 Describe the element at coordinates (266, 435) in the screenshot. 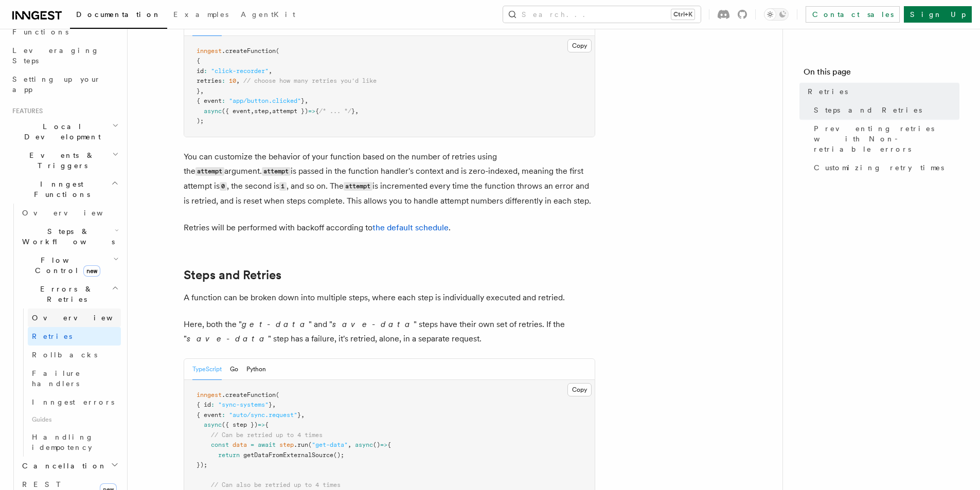

I see `span: // Can be retried up to 4 times` at that location.